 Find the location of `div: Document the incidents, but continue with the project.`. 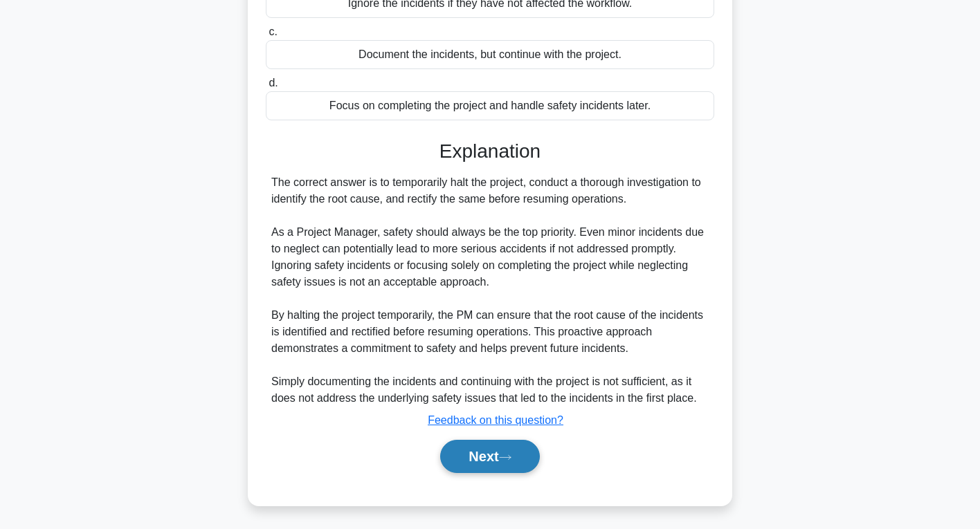

div: Document the incidents, but continue with the project. is located at coordinates (490, 54).